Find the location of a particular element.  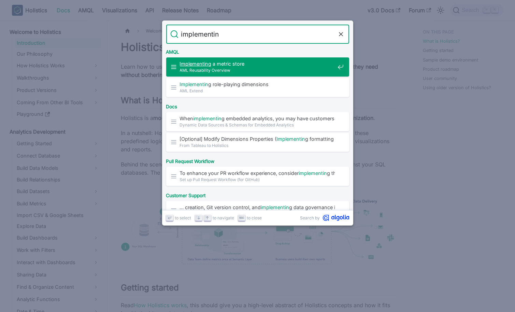

a: Implementing a metric storeAML Reusability Overview is located at coordinates (258, 67).